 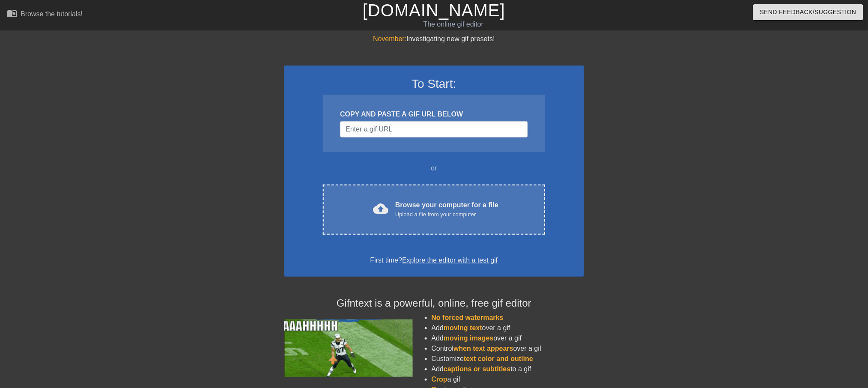 I want to click on div: Upload a file from your computer, so click(x=447, y=214).